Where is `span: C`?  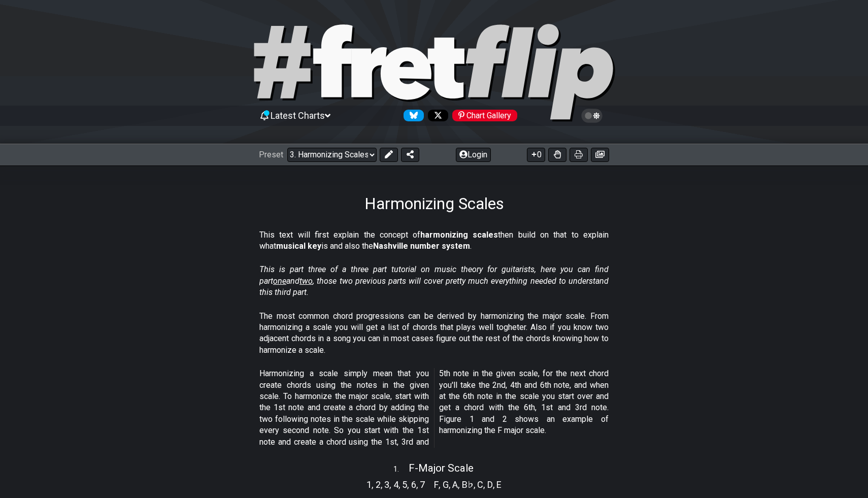 span: C is located at coordinates (480, 484).